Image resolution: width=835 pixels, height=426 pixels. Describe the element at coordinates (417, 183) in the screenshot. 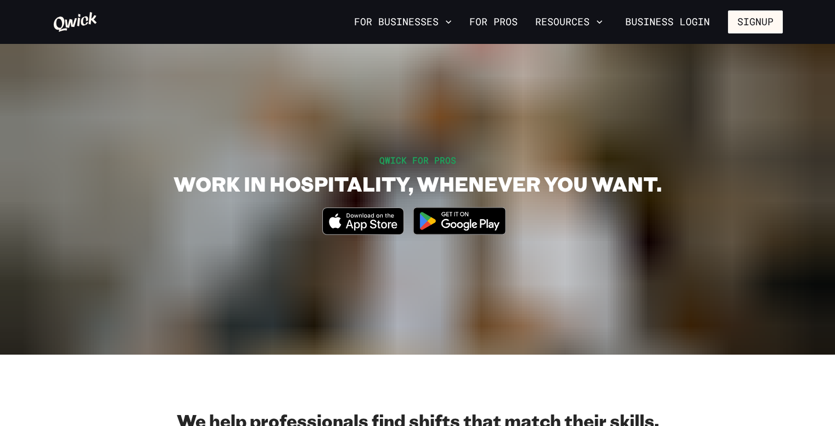

I see `h1: WORK IN HOSPITALITY, WHENEVER YOU WANT.` at that location.